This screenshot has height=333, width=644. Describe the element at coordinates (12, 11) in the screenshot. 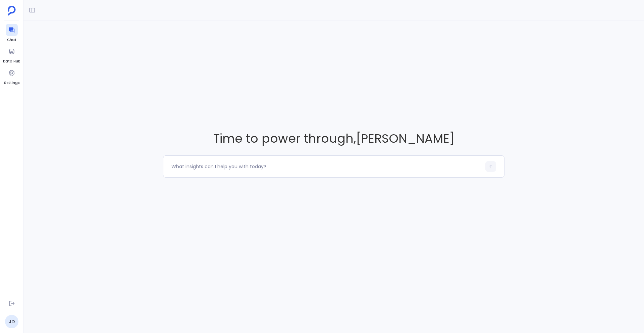

I see `img: petavue logo` at that location.